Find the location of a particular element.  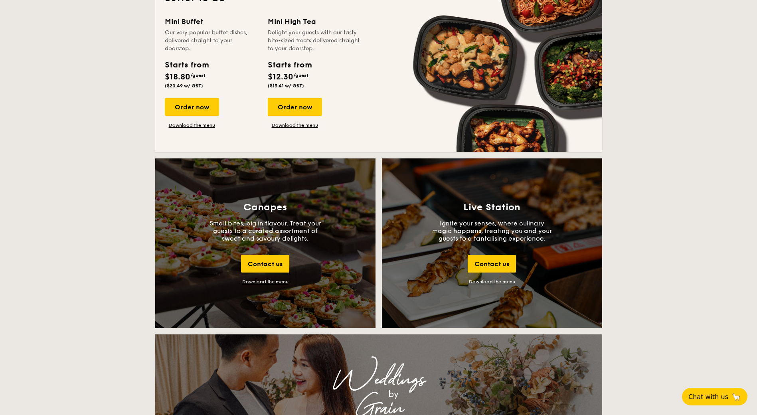

div: Weddings is located at coordinates (379, 380).